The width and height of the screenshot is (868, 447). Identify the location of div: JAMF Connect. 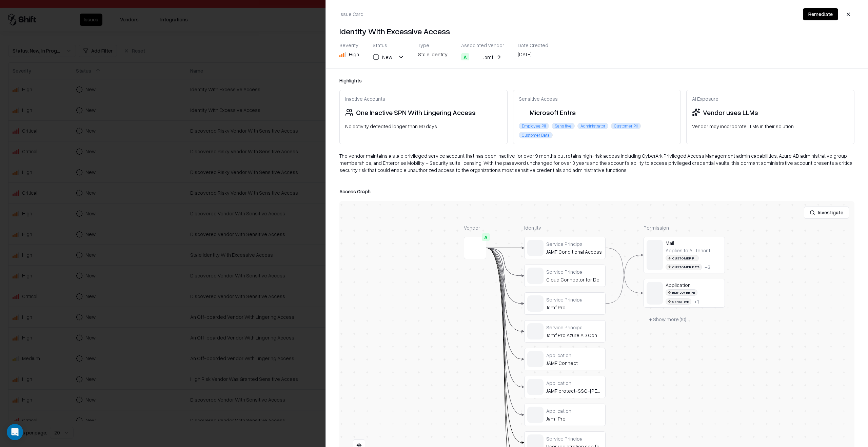
(574, 363).